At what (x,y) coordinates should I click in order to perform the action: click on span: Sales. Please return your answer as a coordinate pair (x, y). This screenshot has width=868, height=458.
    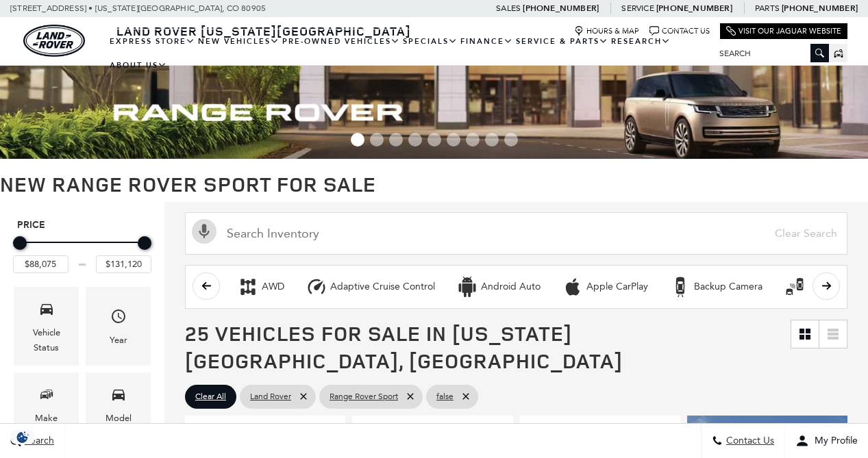
    Looking at the image, I should click on (509, 8).